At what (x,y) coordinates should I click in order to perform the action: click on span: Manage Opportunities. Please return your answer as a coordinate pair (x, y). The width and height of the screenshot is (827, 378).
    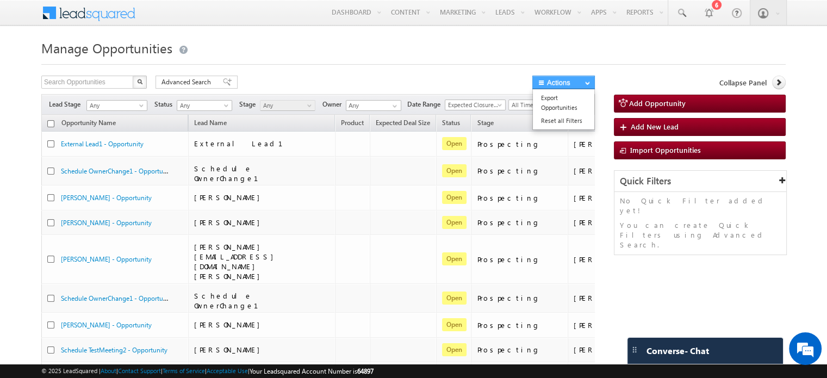
    Looking at the image, I should click on (107, 48).